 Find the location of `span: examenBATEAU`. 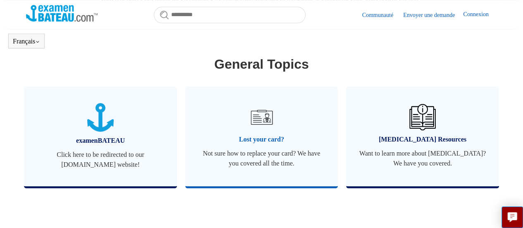

span: examenBATEAU is located at coordinates (101, 141).